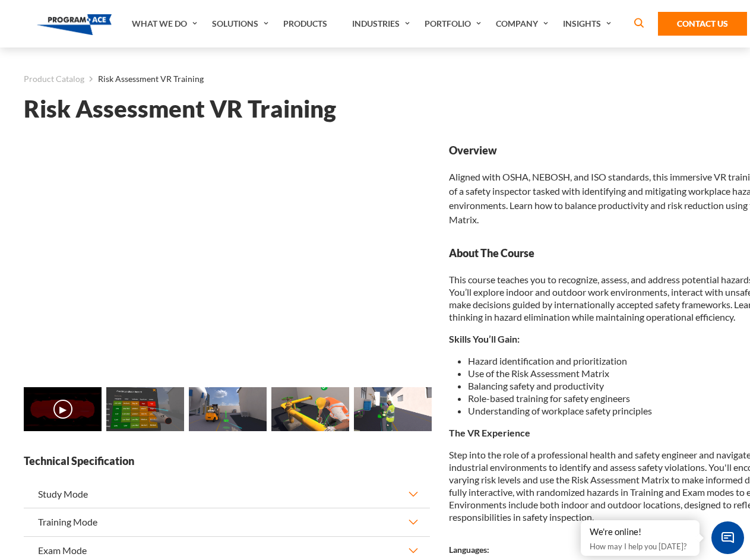 The height and width of the screenshot is (560, 750). Describe the element at coordinates (469, 549) in the screenshot. I see `strong: Languages:` at that location.